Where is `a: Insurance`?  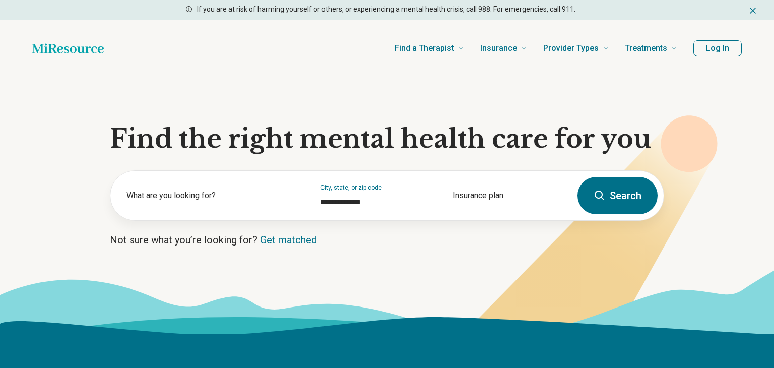 a: Insurance is located at coordinates (504, 48).